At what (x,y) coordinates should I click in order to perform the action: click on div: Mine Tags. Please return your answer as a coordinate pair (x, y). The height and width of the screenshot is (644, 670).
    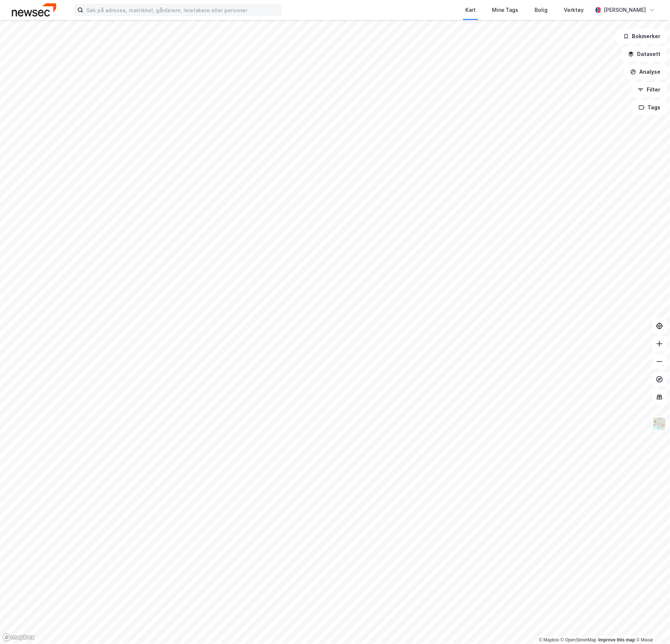
    Looking at the image, I should click on (505, 10).